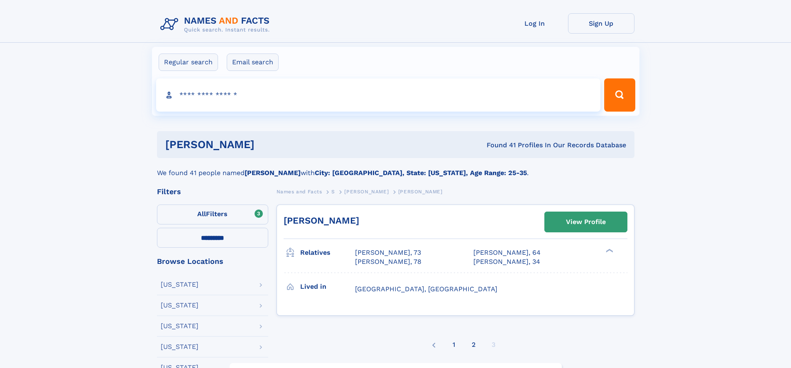 This screenshot has height=368, width=791. Describe the element at coordinates (333, 192) in the screenshot. I see `span: S` at that location.